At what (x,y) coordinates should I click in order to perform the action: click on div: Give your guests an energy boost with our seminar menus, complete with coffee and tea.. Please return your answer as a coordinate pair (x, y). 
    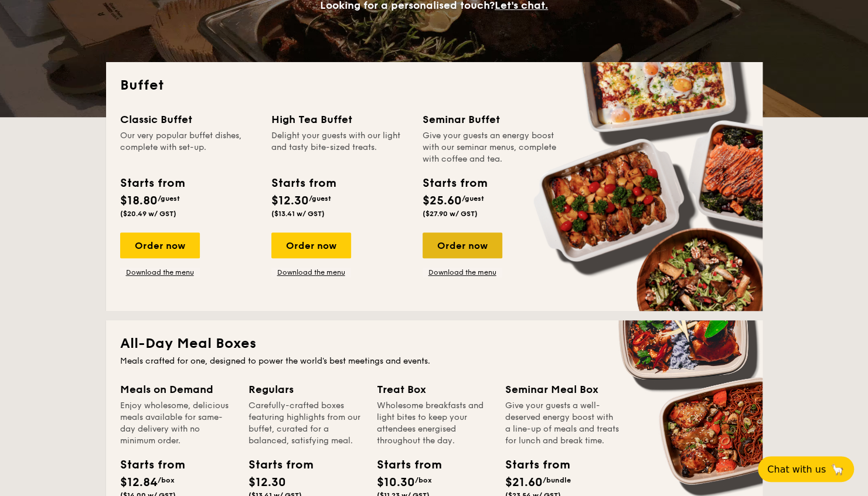
    Looking at the image, I should click on (491, 148).